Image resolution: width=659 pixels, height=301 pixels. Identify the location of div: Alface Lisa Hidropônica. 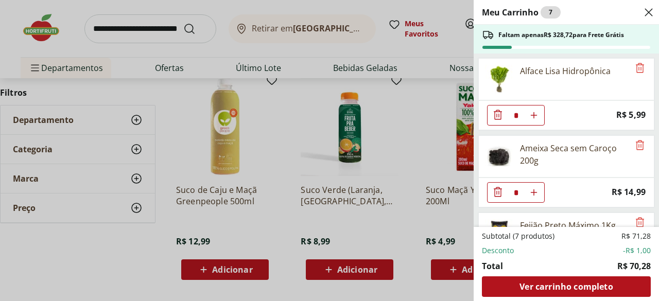
(566, 71).